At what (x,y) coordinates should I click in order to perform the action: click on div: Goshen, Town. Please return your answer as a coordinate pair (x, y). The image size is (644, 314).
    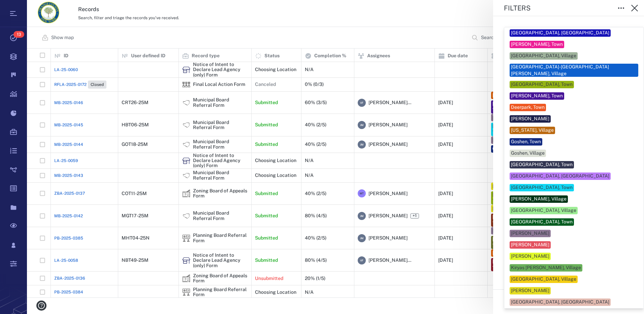
    Looking at the image, I should click on (526, 142).